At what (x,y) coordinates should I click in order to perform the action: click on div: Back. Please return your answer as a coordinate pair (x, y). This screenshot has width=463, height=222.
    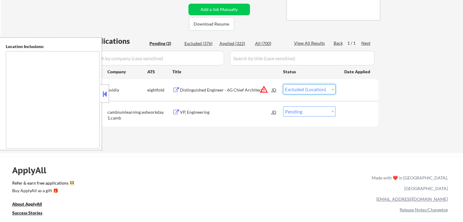
    Looking at the image, I should click on (338, 43).